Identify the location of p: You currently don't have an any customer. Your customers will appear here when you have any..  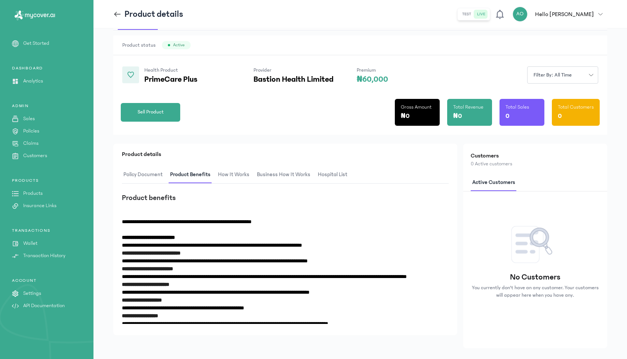
(535, 292).